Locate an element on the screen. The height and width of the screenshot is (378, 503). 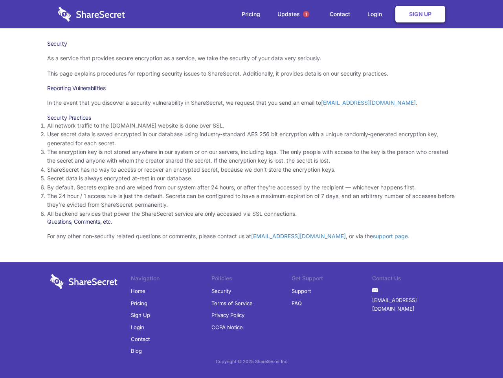
p: This page explains procedures for reporting security issues to ShareSecret. Additionally, it prov... is located at coordinates (252, 74).